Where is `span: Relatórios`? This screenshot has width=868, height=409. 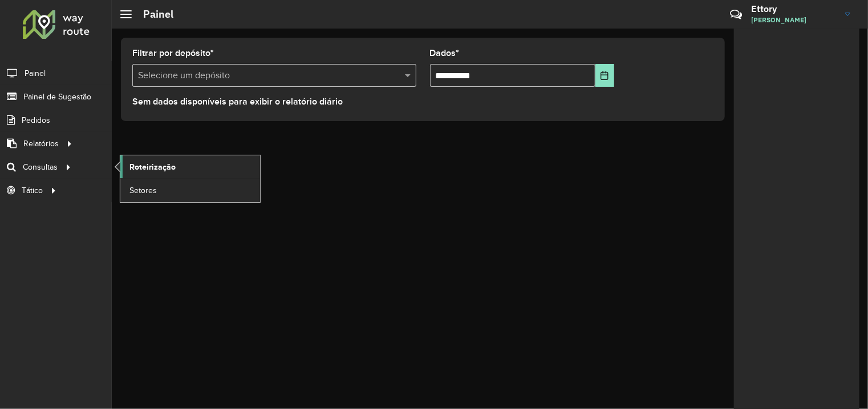 span: Relatórios is located at coordinates (41, 144).